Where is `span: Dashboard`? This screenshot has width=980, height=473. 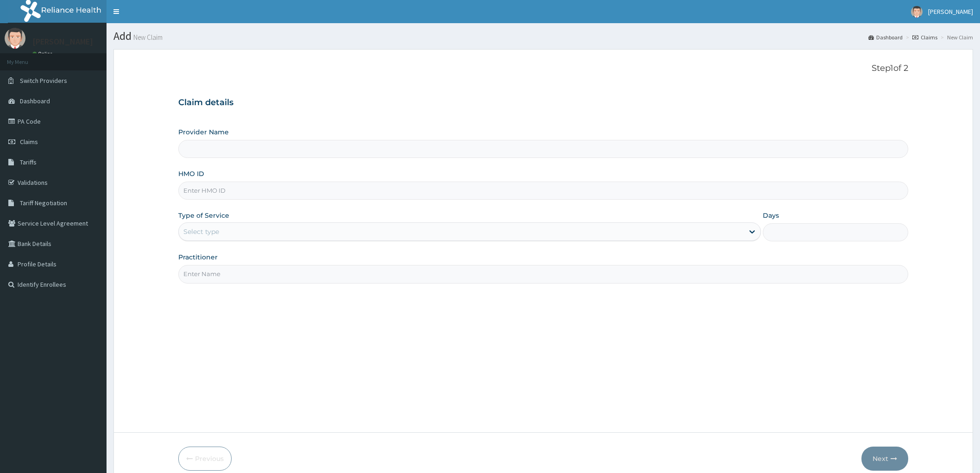 span: Dashboard is located at coordinates (35, 101).